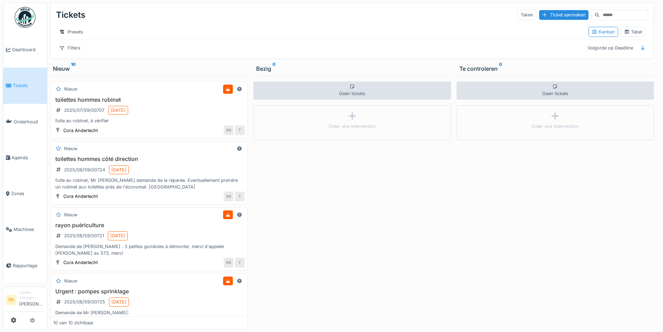 The height and width of the screenshot is (332, 663). I want to click on a: Agenda, so click(25, 157).